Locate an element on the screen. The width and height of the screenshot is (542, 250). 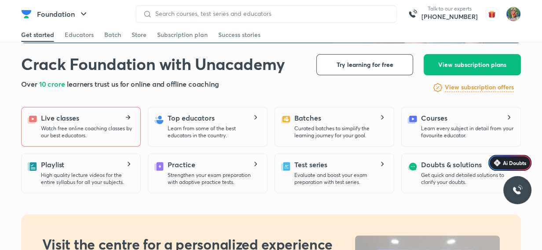
h5: Courses is located at coordinates (433, 118).